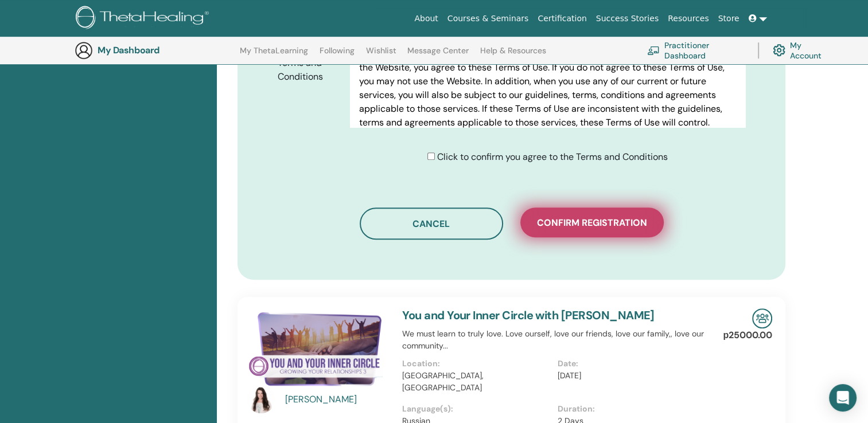 Image resolution: width=868 pixels, height=423 pixels. Describe the element at coordinates (552, 156) in the screenshot. I see `span: Click to confirm you agree to the Terms and Conditions` at that location.